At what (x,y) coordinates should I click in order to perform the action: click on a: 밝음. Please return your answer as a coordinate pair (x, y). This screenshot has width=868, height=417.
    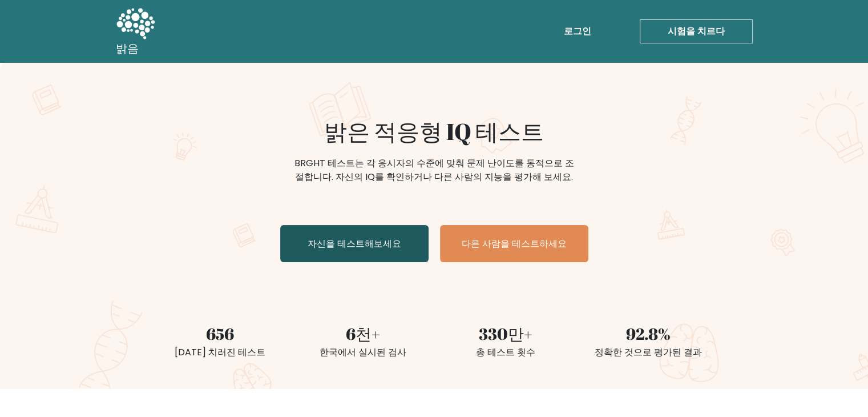
    Looking at the image, I should click on (135, 31).